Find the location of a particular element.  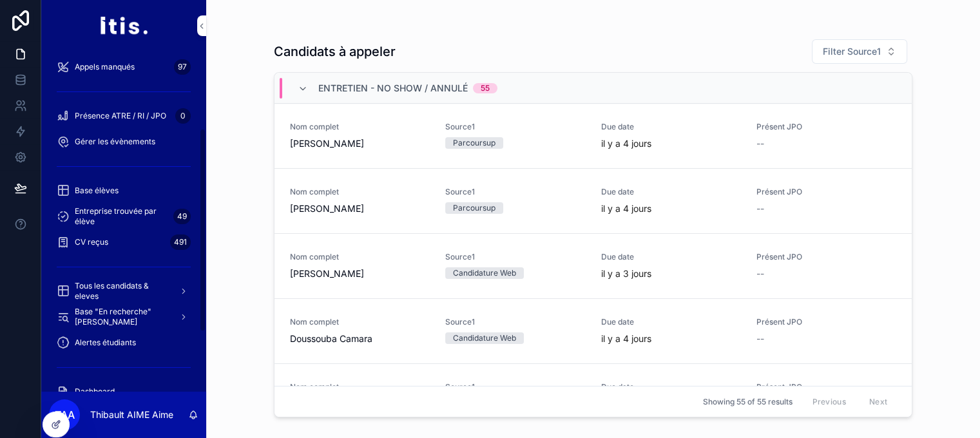

span: Entreprise trouvée par élève is located at coordinates (121, 217).